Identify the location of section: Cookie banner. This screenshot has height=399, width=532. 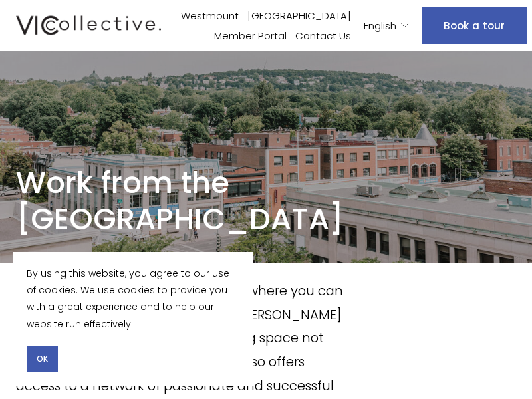
(133, 319).